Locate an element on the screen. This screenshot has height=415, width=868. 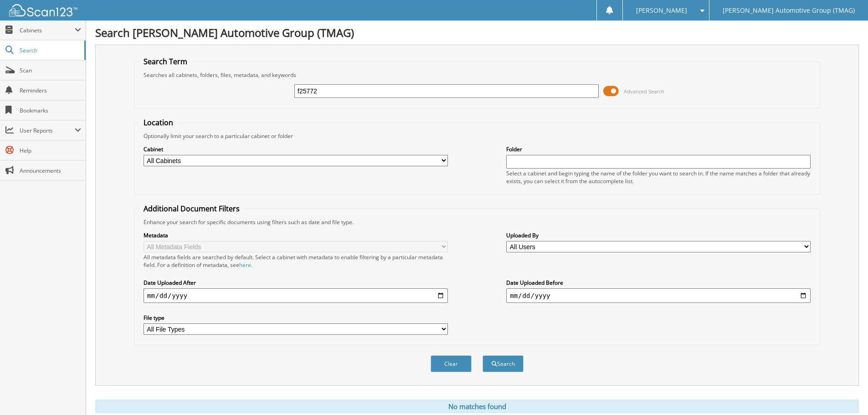
legend: Additional Document Filters is located at coordinates (191, 209).